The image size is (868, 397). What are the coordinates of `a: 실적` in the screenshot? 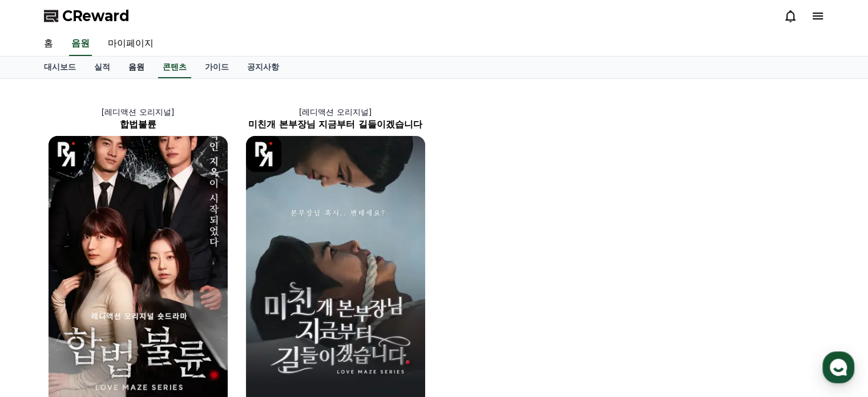 It's located at (102, 68).